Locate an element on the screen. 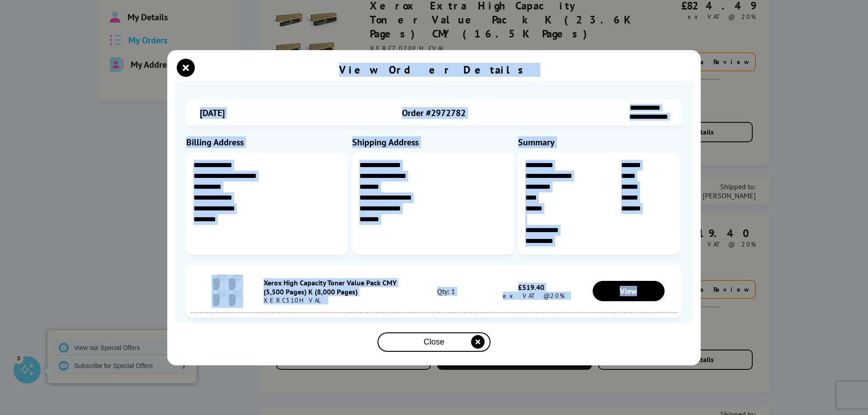 The image size is (868, 415). div: Summary is located at coordinates (599, 142).